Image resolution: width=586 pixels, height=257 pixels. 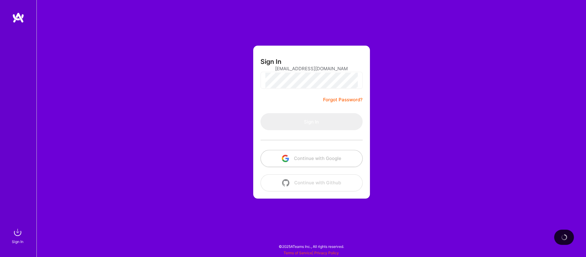 What do you see at coordinates (271, 61) in the screenshot?
I see `h3: Sign In` at bounding box center [271, 61].